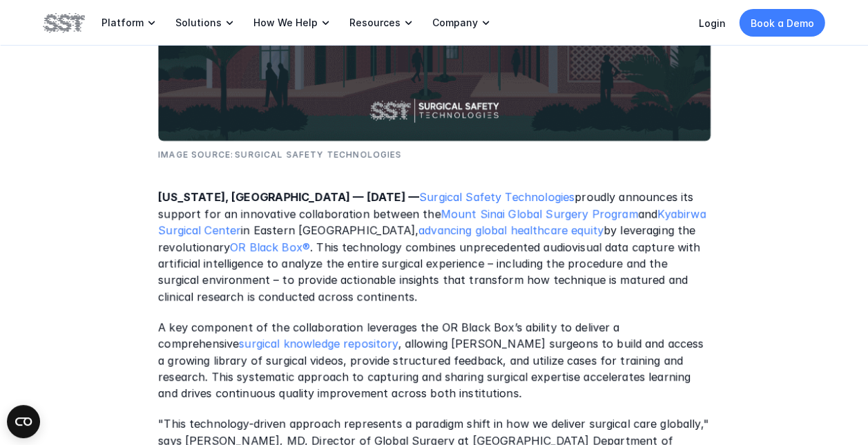 The image size is (868, 445). Describe the element at coordinates (434, 361) in the screenshot. I see `p: A key component of the collaboration leverages the OR Black Box’s ability to deliver a comprehens...` at that location.